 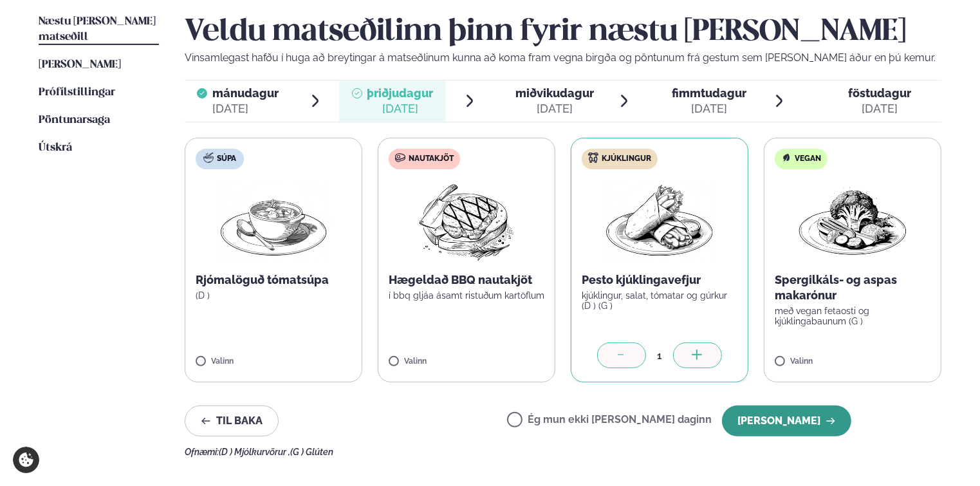 I want to click on span: fimmtudagur, so click(x=710, y=93).